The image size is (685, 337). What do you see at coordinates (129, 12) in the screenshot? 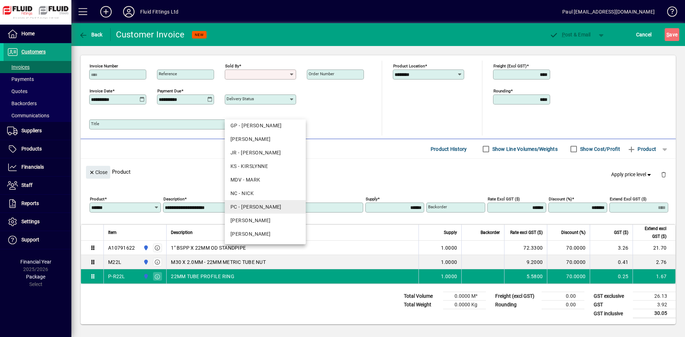
I see `button: Profile` at bounding box center [129, 12].